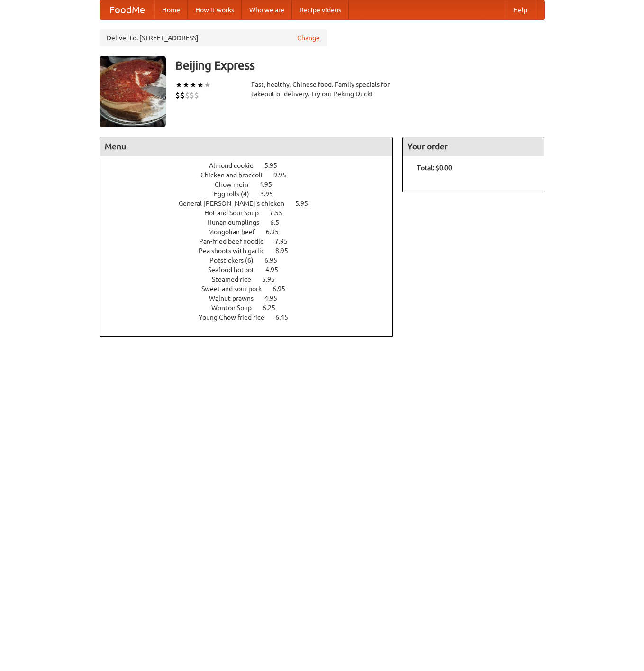 The width and height of the screenshot is (644, 671). What do you see at coordinates (320, 10) in the screenshot?
I see `a: Recipe videos` at bounding box center [320, 10].